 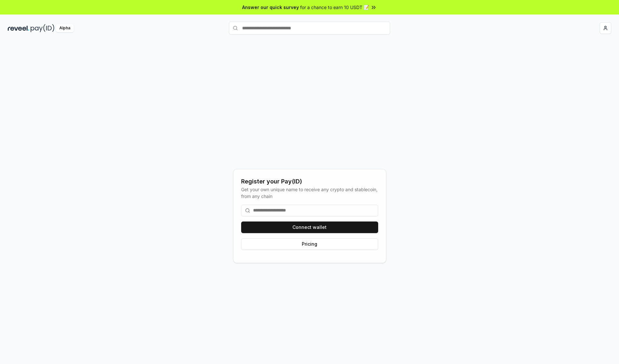 What do you see at coordinates (18, 28) in the screenshot?
I see `img: reveel_dark` at bounding box center [18, 28].